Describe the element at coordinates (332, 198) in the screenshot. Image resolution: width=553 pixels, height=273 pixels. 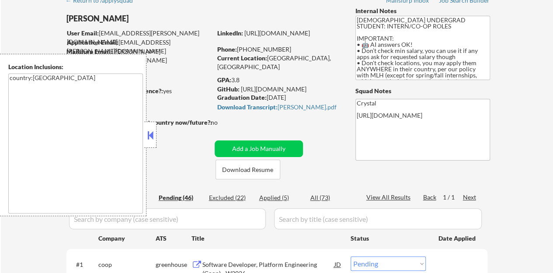
I see `div: All (73)` at that location.